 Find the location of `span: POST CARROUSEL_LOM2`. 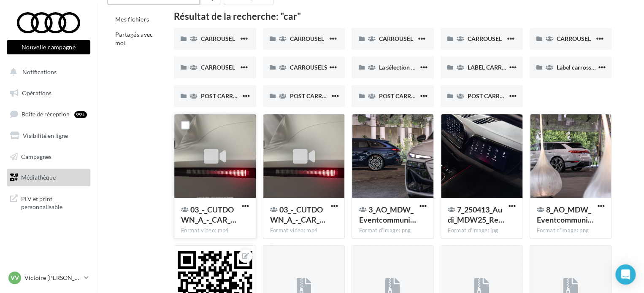

span: POST CARROUSEL_LOM2 is located at coordinates (413, 95).